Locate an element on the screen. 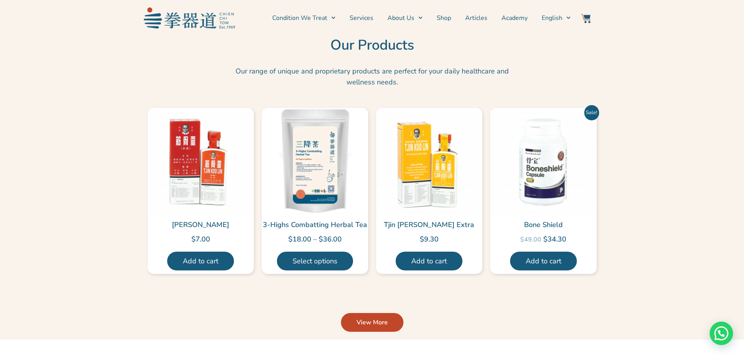 The image size is (744, 356). a: Academy is located at coordinates (515, 18).